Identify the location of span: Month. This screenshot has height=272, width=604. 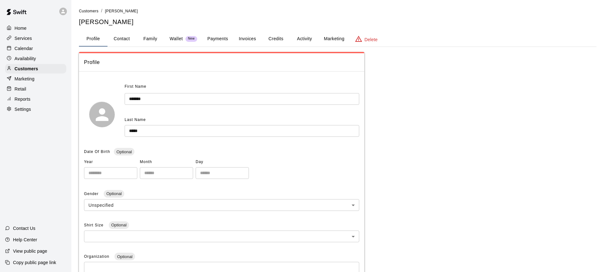
(166, 162).